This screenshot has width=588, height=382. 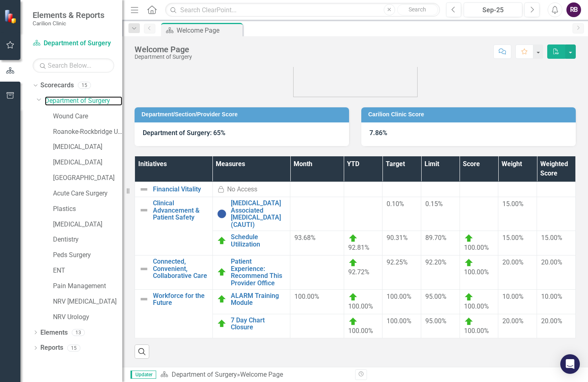 I want to click on span: 0.10%, so click(x=395, y=204).